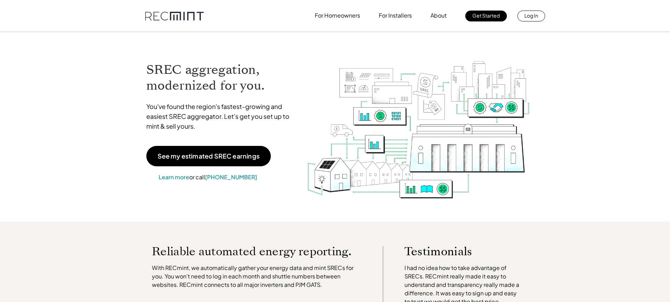 This screenshot has height=302, width=670. I want to click on p: About, so click(438, 15).